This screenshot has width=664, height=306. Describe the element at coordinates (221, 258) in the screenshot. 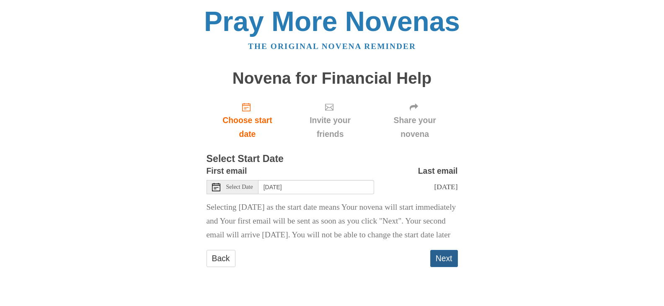

I see `a: Back` at that location.